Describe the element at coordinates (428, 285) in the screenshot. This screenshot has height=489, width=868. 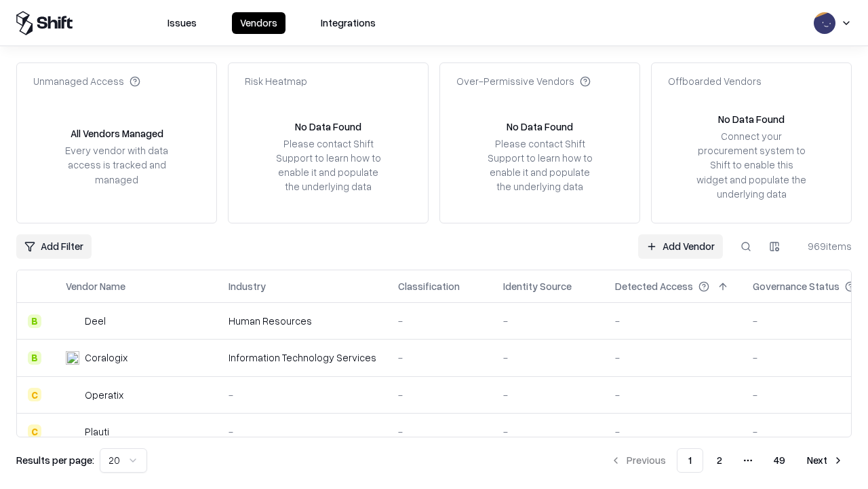
I see `div: Classification` at that location.